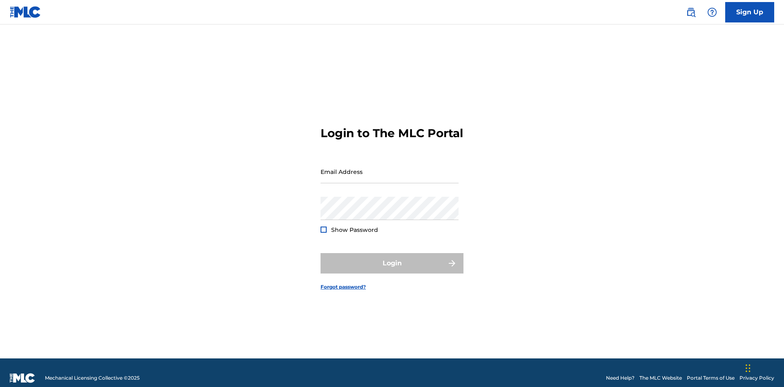 This screenshot has width=784, height=387. I want to click on img: help, so click(712, 12).